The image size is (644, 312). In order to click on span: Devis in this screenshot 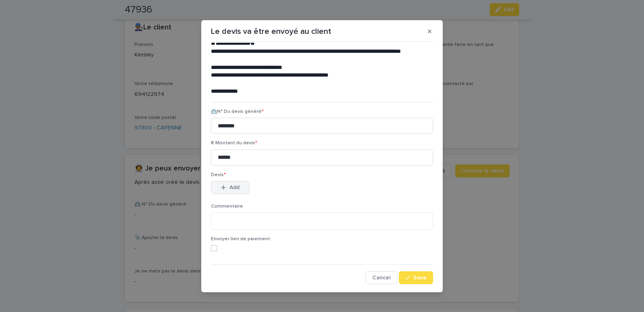, I will do `click(218, 175)`.